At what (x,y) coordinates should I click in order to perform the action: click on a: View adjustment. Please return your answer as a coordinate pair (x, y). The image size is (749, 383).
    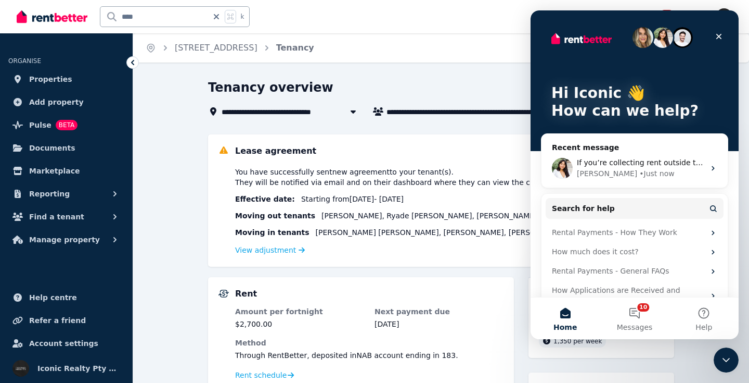
    Looking at the image, I should click on (270, 250).